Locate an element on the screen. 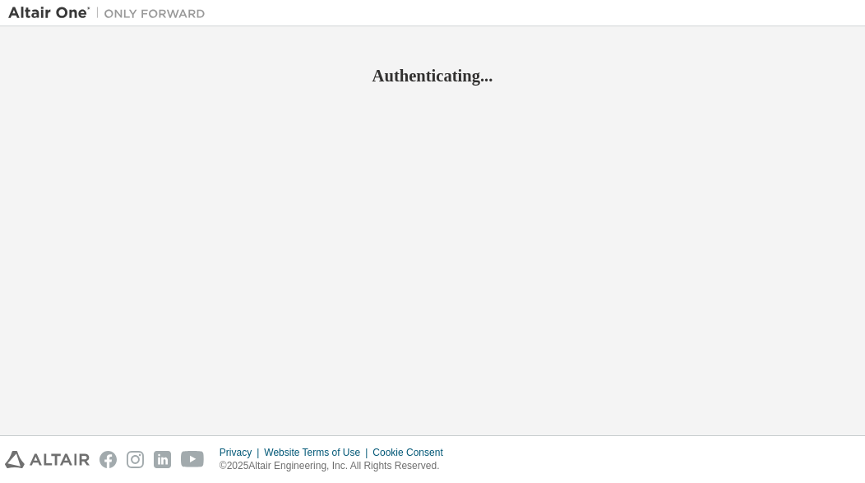  img: Altair One is located at coordinates (111, 13).